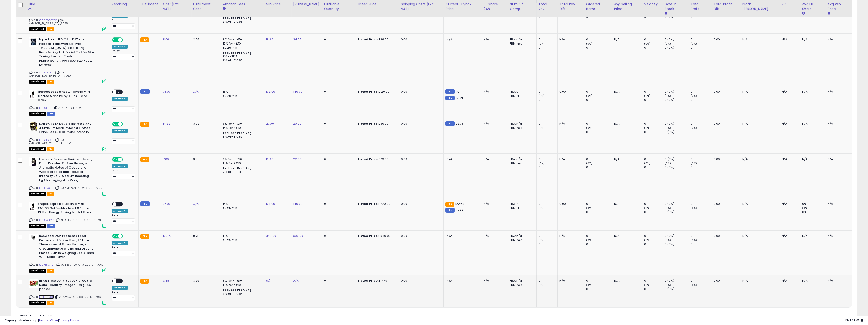 The height and width of the screenshot is (325, 868). What do you see at coordinates (167, 204) in the screenshot?
I see `a: 76.99` at bounding box center [167, 204].